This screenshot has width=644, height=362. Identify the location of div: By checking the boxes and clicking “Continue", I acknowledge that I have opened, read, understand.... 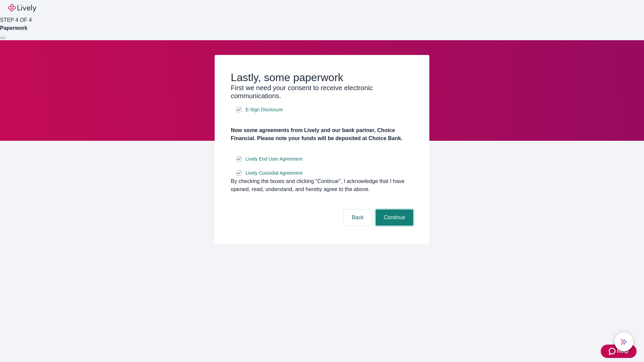
(322, 186).